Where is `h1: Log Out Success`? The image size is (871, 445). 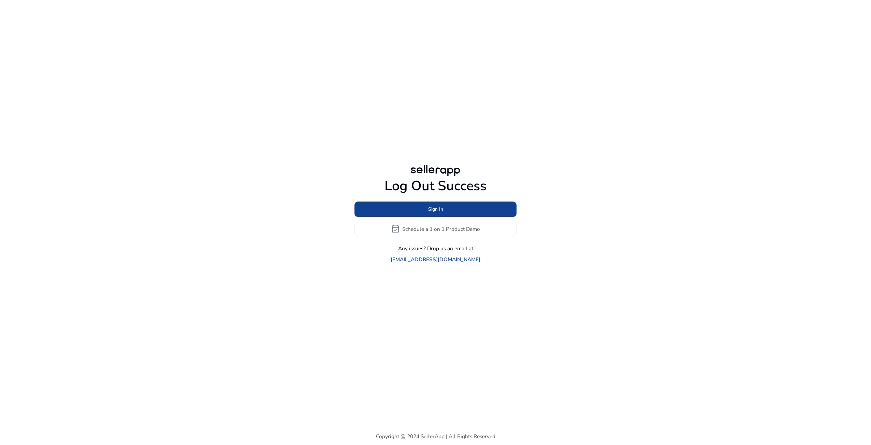
h1: Log Out Success is located at coordinates (436, 186).